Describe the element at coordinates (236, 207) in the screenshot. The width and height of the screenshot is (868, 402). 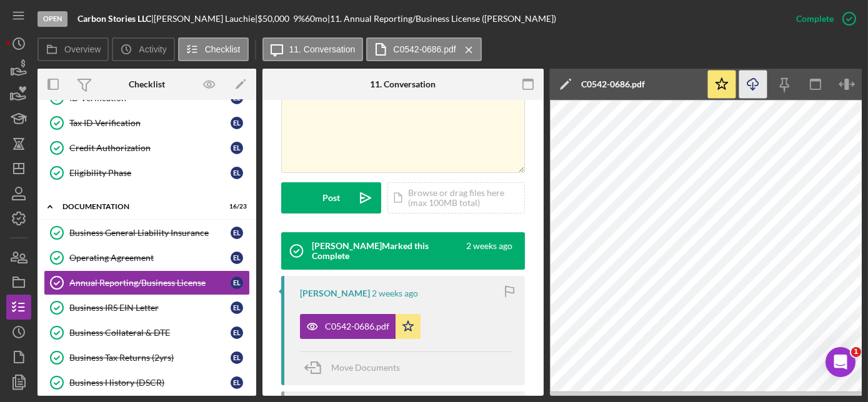
I see `div: 16 / 23` at that location.